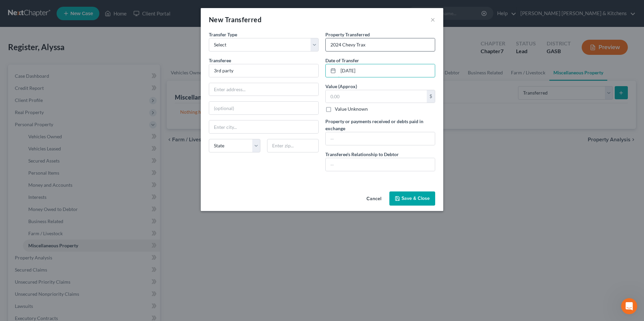 This screenshot has width=644, height=321. What do you see at coordinates (264, 71) in the screenshot?
I see `input: Enter name...` at bounding box center [264, 71].